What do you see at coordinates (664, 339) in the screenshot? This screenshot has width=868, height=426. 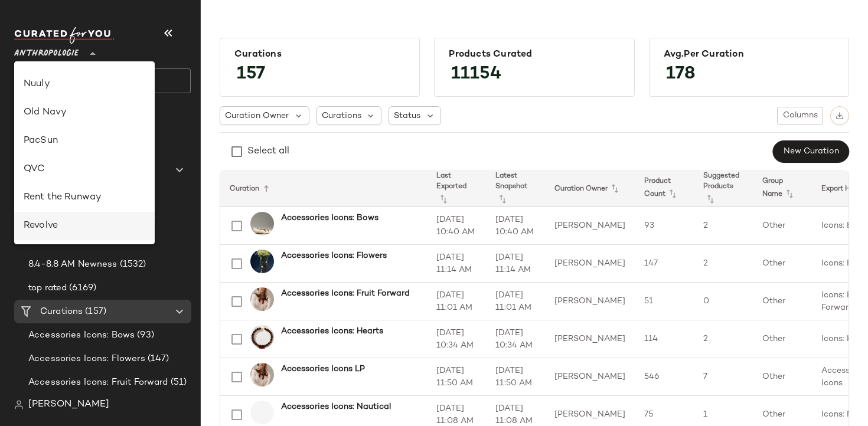 I see `td: 114` at bounding box center [664, 339].